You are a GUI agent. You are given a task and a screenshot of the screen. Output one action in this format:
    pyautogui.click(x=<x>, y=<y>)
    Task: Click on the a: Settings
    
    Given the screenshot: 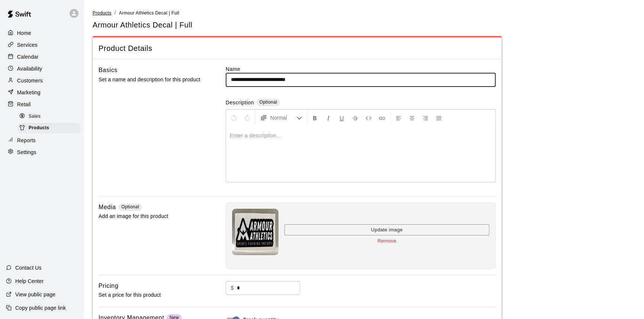 What is the action you would take?
    pyautogui.click(x=42, y=152)
    